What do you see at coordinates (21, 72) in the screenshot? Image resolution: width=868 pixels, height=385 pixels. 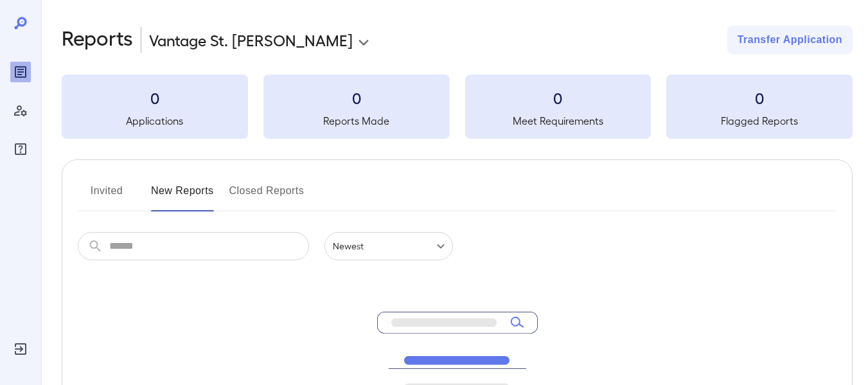 I see `div: Reports` at bounding box center [21, 72].